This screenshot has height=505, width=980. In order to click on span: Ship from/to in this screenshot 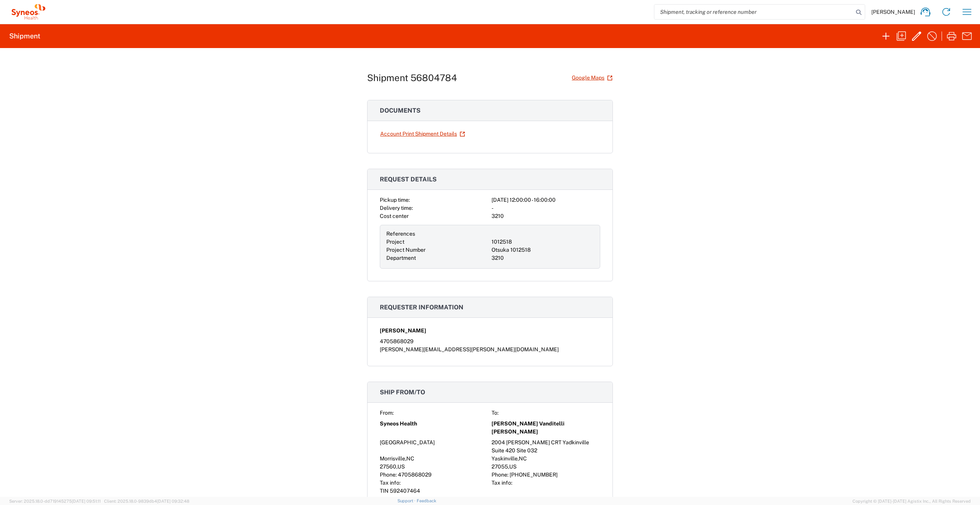, I will do `click(402, 392)`.